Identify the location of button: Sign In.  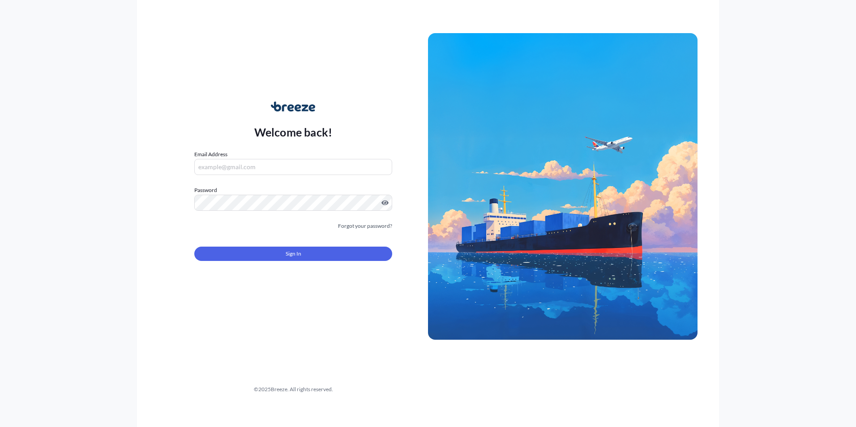
(293, 254).